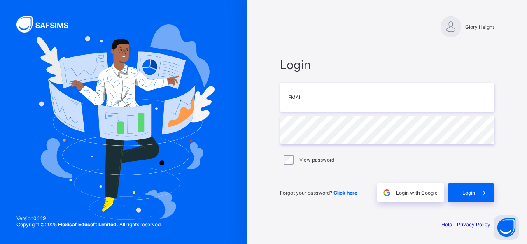  I want to click on span: Version 0.1.19, so click(89, 218).